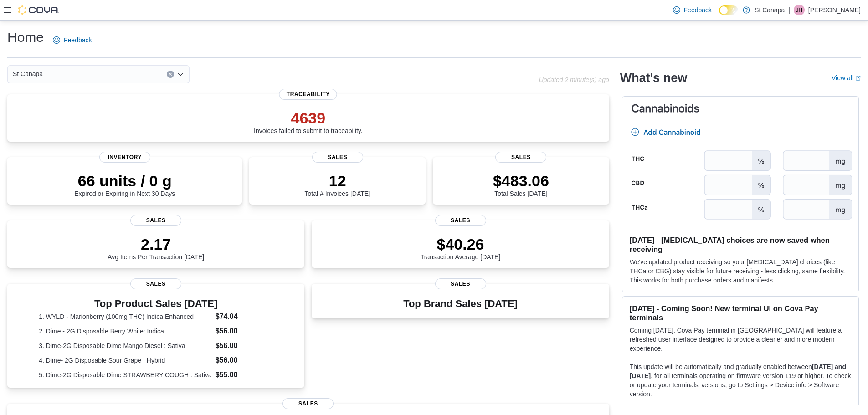 This screenshot has height=415, width=868. What do you see at coordinates (170, 74) in the screenshot?
I see `button: Clear input` at bounding box center [170, 74].